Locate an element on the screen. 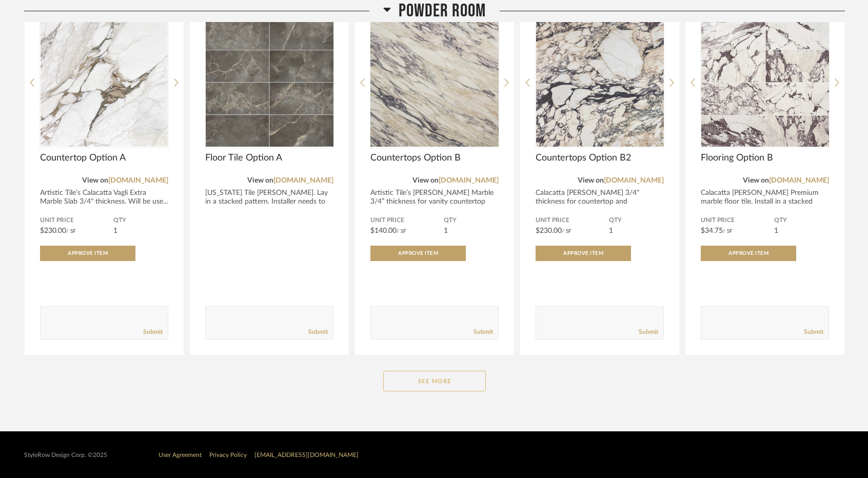 The image size is (868, 478). span: Floor Tile Option A is located at coordinates (269, 158).